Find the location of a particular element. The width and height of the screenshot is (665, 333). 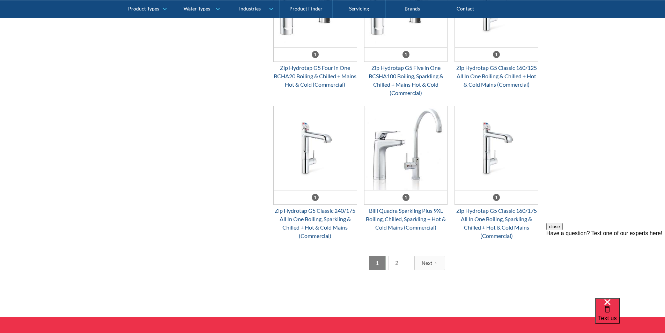

a: 1 is located at coordinates (377, 263).